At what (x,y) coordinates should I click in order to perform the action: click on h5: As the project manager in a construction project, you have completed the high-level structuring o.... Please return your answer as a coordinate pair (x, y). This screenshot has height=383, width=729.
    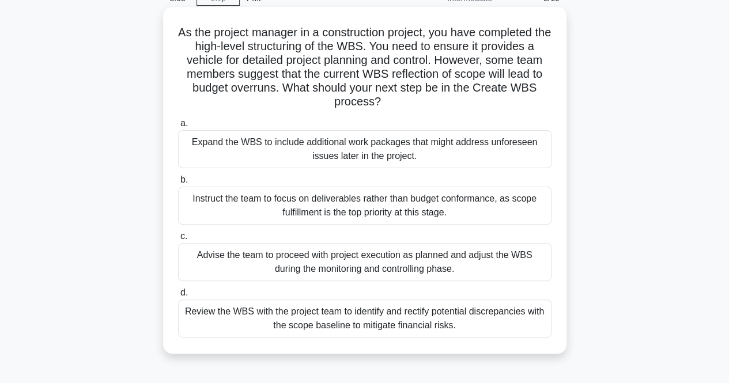
    Looking at the image, I should click on (365, 67).